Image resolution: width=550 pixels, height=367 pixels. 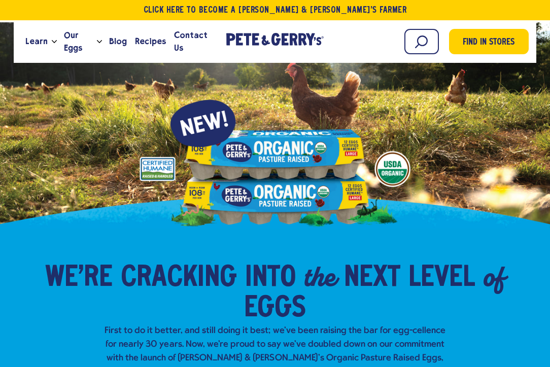 I want to click on a: Contact Us, so click(x=193, y=42).